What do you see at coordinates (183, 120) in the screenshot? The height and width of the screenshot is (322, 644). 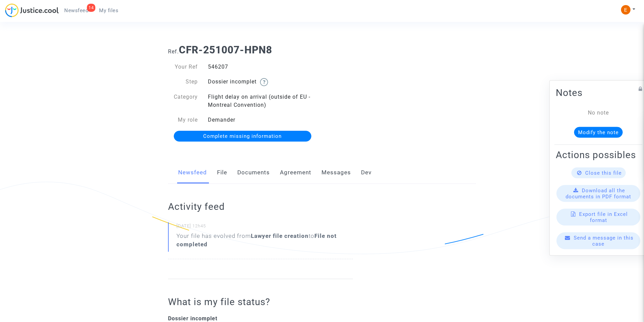 I see `div: My role` at bounding box center [183, 120].